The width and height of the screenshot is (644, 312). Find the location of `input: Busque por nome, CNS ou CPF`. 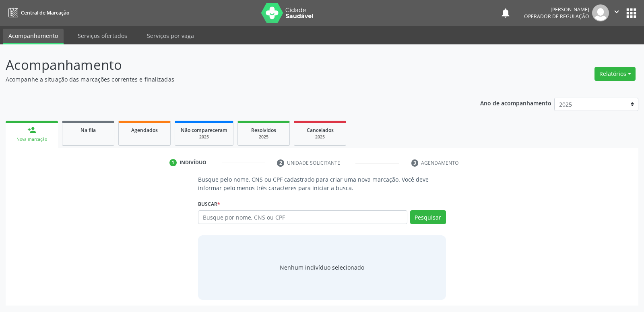

input: Busque por nome, CNS ou CPF is located at coordinates (302, 217).